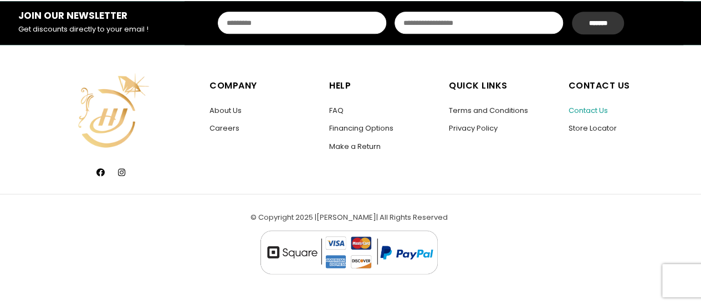  What do you see at coordinates (488, 110) in the screenshot?
I see `a: Terms and Conditions` at bounding box center [488, 110].